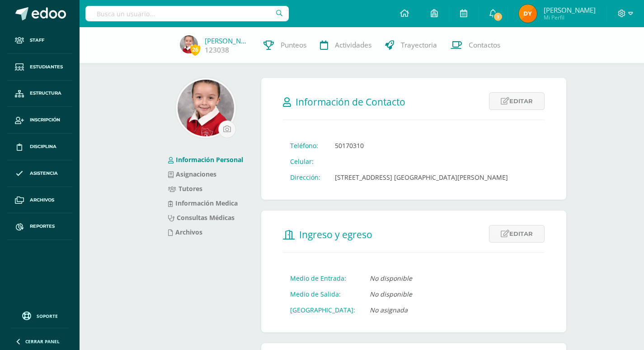 Image resolution: width=644 pixels, height=350 pixels. What do you see at coordinates (46, 67) in the screenshot?
I see `span: Estudiantes` at bounding box center [46, 67].